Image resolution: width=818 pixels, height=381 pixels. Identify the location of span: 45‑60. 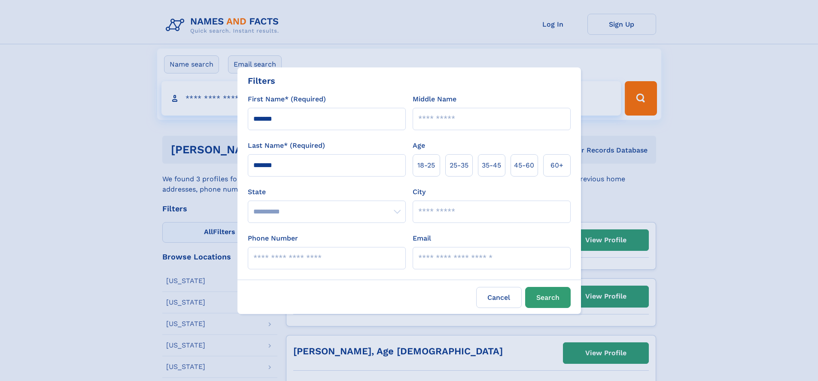
(524, 165).